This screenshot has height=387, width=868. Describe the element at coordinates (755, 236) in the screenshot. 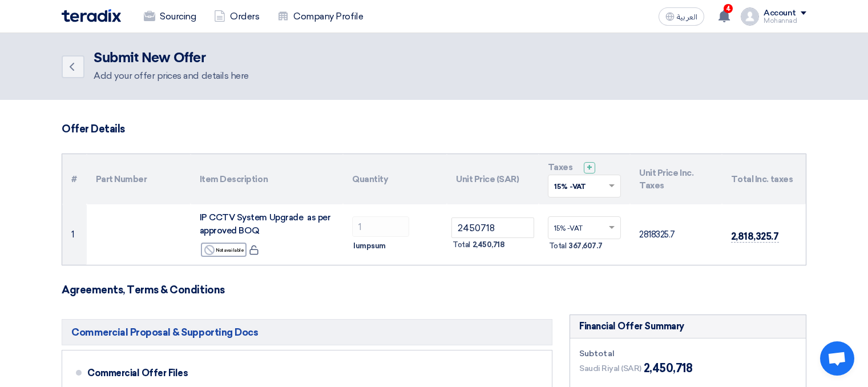

I see `span: 2,818,325.7` at that location.